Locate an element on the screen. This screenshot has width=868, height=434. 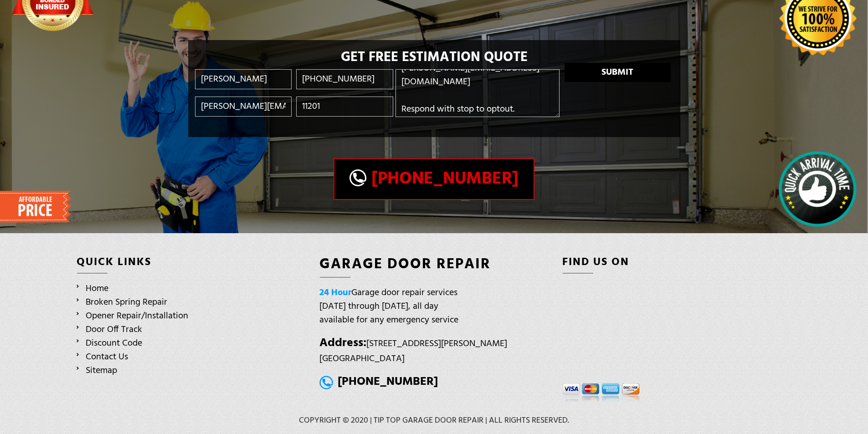
input: Enter Email is located at coordinates (243, 107).